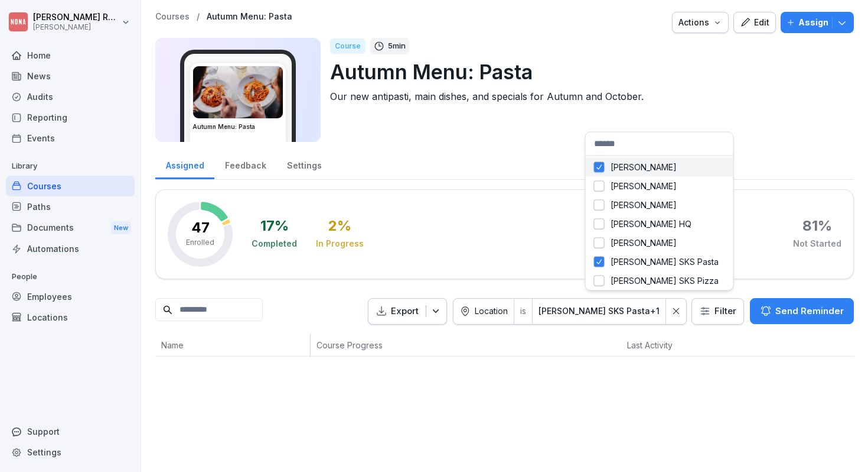  Describe the element at coordinates (814, 22) in the screenshot. I see `p: Assign` at that location.